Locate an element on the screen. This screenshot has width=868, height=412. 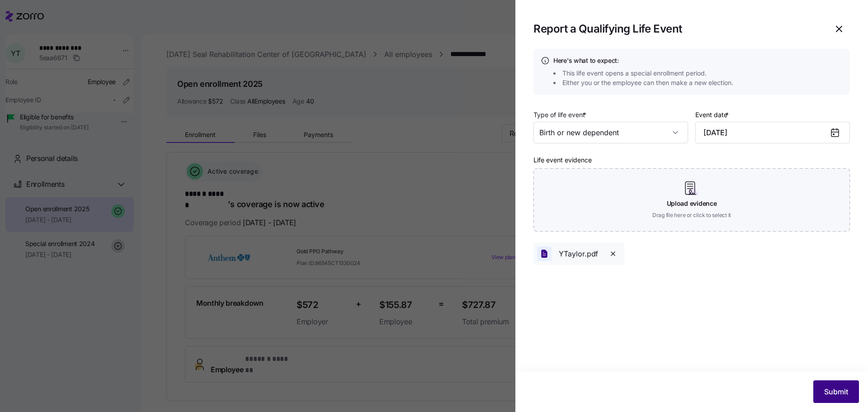
span: This life event opens a special enrollment period. is located at coordinates (634, 73).